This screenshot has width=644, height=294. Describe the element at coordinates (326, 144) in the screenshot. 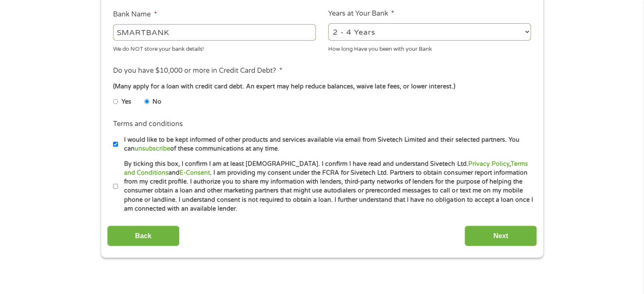

I see `label: I would like to be kept informed of other products and services available via email from Sivetech...` at that location.